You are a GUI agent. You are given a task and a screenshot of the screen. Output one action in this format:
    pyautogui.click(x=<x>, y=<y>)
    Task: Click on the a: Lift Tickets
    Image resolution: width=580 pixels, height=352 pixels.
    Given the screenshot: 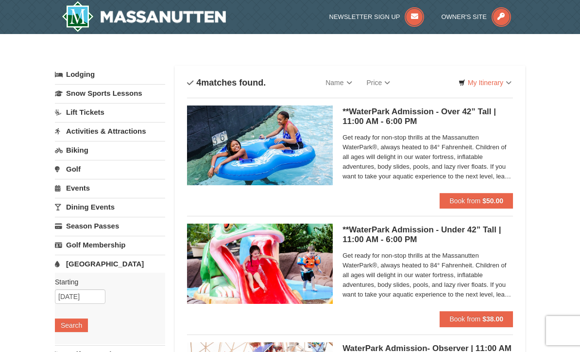 What is the action you would take?
    pyautogui.click(x=110, y=112)
    